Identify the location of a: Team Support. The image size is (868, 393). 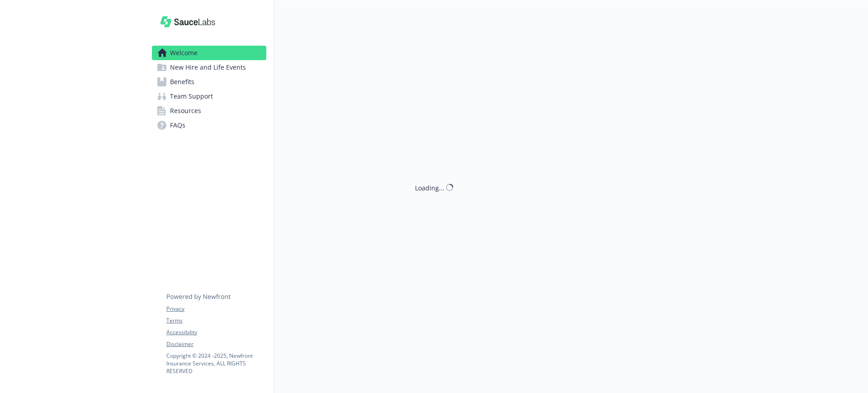
(209, 96).